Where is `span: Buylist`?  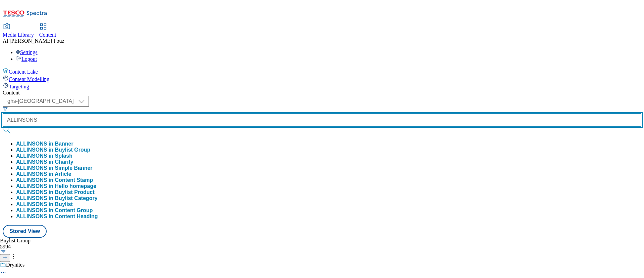 span: Buylist is located at coordinates (64, 204).